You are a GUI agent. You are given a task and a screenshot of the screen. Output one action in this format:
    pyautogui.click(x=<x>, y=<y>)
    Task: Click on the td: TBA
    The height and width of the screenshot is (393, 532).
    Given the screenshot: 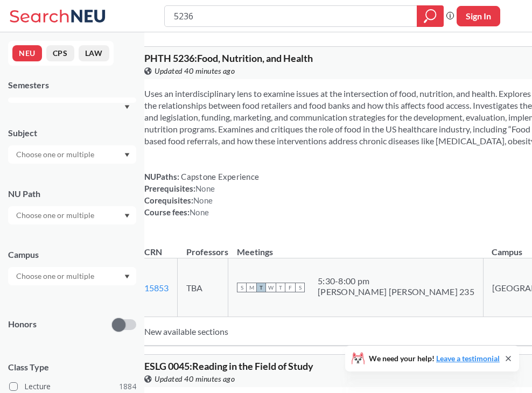 What is the action you would take?
    pyautogui.click(x=203, y=288)
    